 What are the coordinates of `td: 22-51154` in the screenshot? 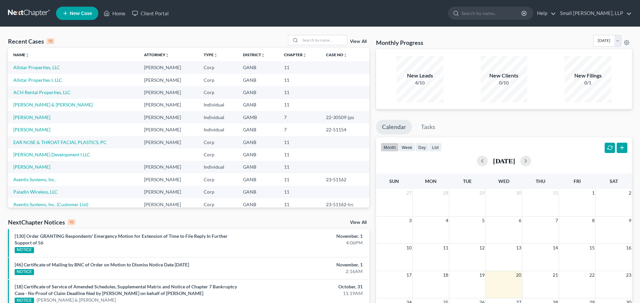 It's located at (345, 130).